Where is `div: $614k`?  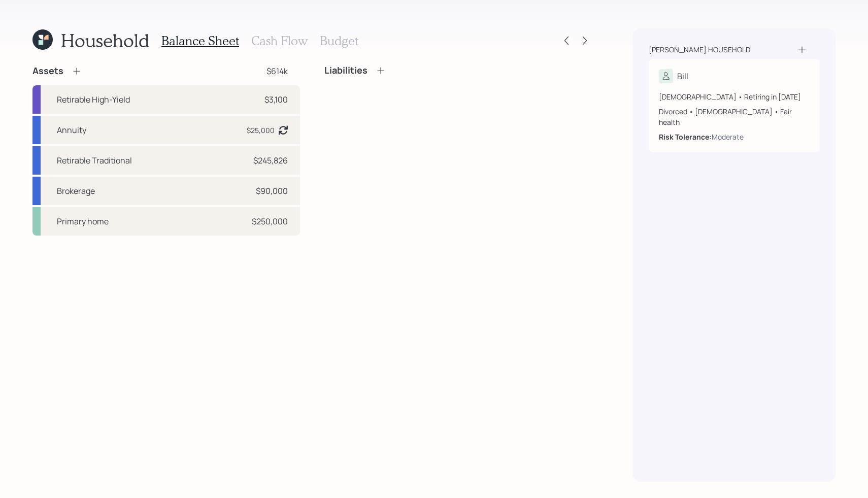 div: $614k is located at coordinates (277, 71).